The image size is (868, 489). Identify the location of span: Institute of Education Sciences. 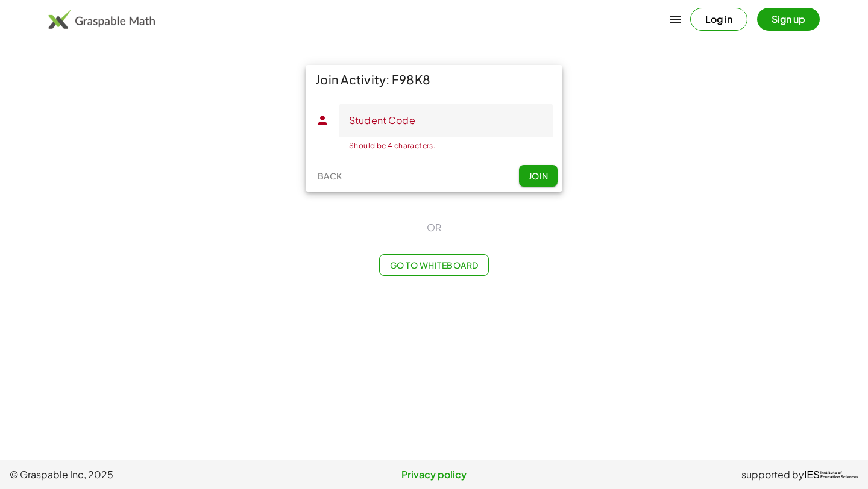
(839, 475).